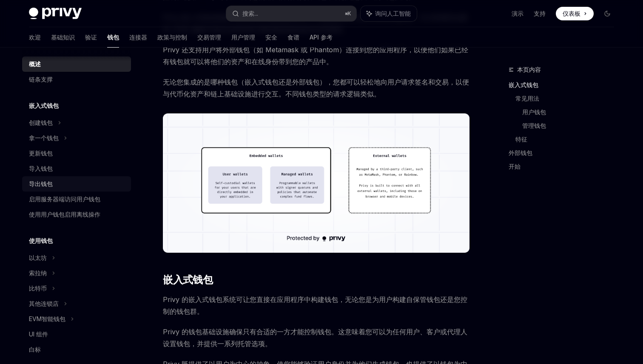 The image size is (643, 364). Describe the element at coordinates (568, 99) in the screenshot. I see `a: 常见用法` at that location.